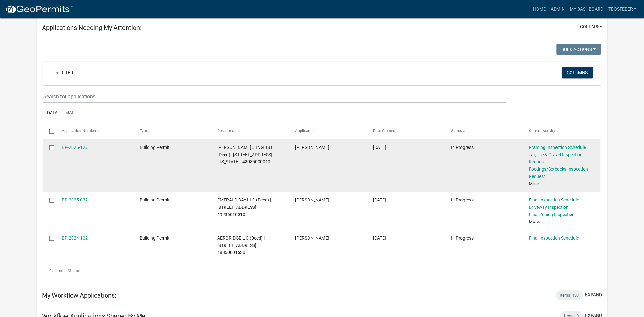  I want to click on h5: My Workflow Applications:, so click(79, 295).